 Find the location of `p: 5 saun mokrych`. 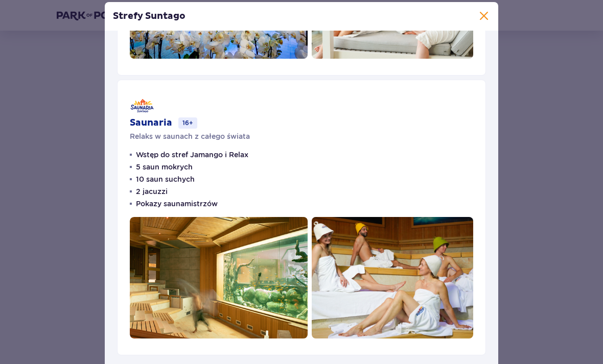

p: 5 saun mokrych is located at coordinates (164, 167).